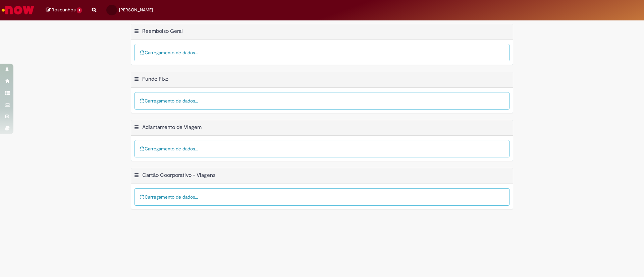 Image resolution: width=644 pixels, height=277 pixels. Describe the element at coordinates (137, 176) in the screenshot. I see `button: Cartão Coorporativo - Viagens Menu de contexto` at that location.